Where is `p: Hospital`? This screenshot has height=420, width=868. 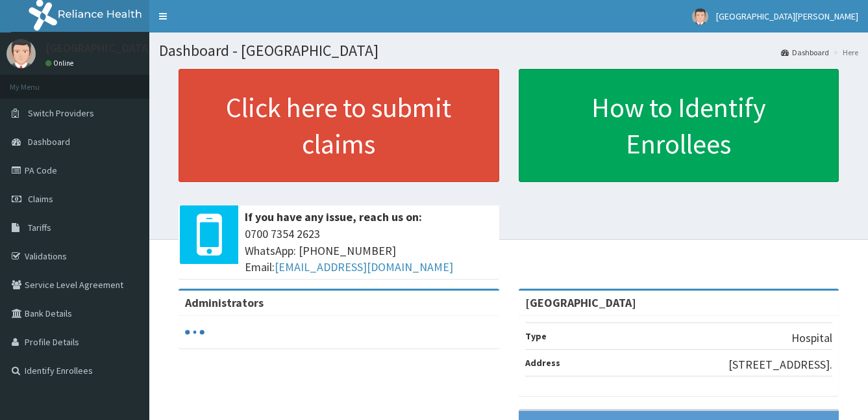 p: Hospital is located at coordinates (811, 338).